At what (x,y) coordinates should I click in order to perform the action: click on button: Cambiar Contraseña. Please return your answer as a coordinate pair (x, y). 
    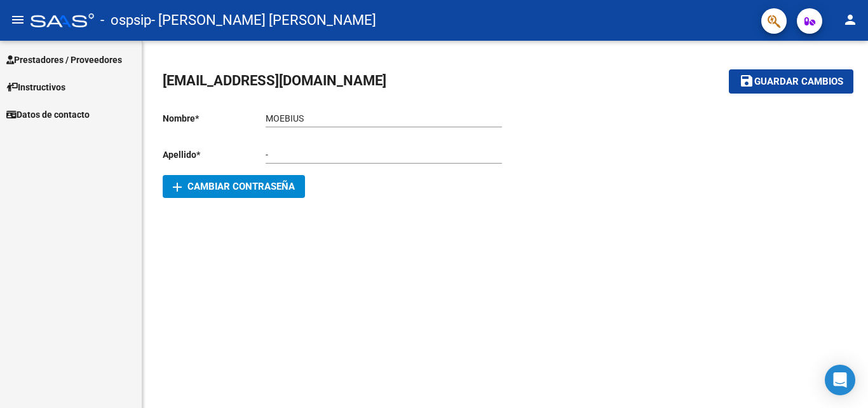
    Looking at the image, I should click on (234, 186).